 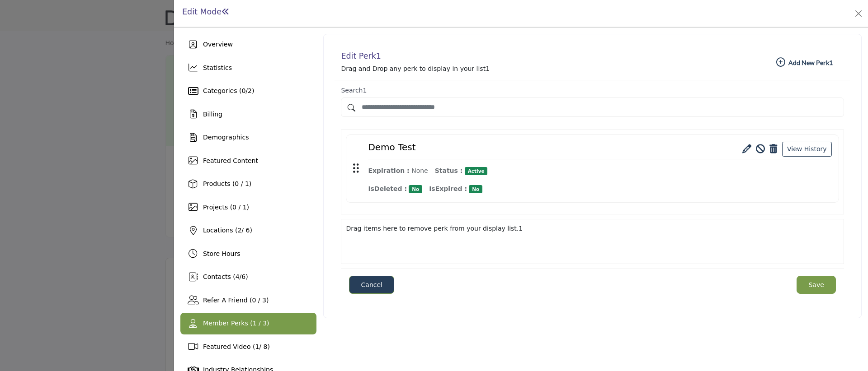 What do you see at coordinates (391, 147) in the screenshot?
I see `h4: Demo Test` at bounding box center [391, 147].